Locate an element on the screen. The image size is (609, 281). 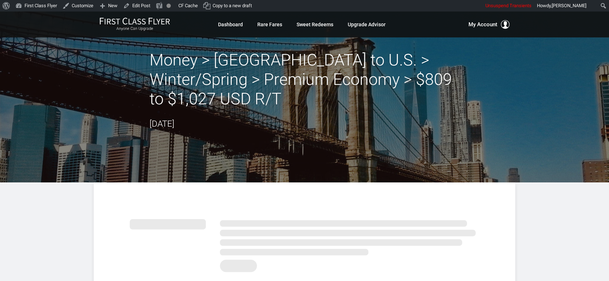
button: My Account is located at coordinates (489, 24).